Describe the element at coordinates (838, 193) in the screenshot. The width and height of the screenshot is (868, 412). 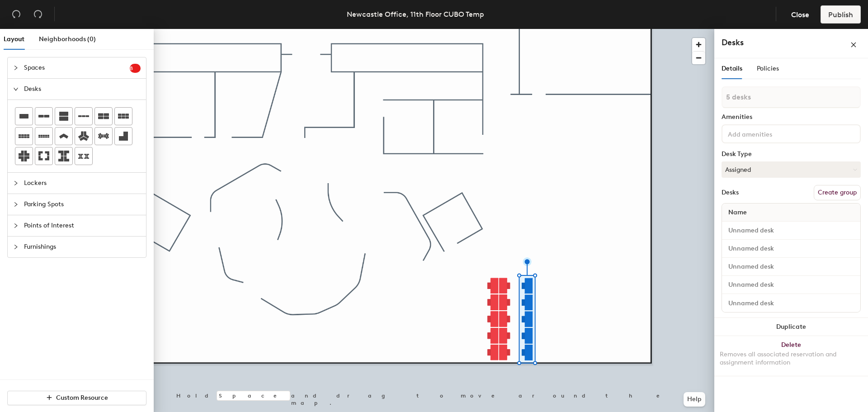
I see `button: Create group` at that location.